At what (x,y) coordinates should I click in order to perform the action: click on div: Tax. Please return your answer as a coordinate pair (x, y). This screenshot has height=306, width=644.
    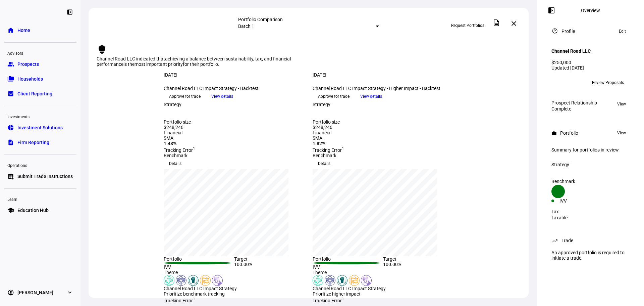
    Looking at the image, I should click on (590, 212).